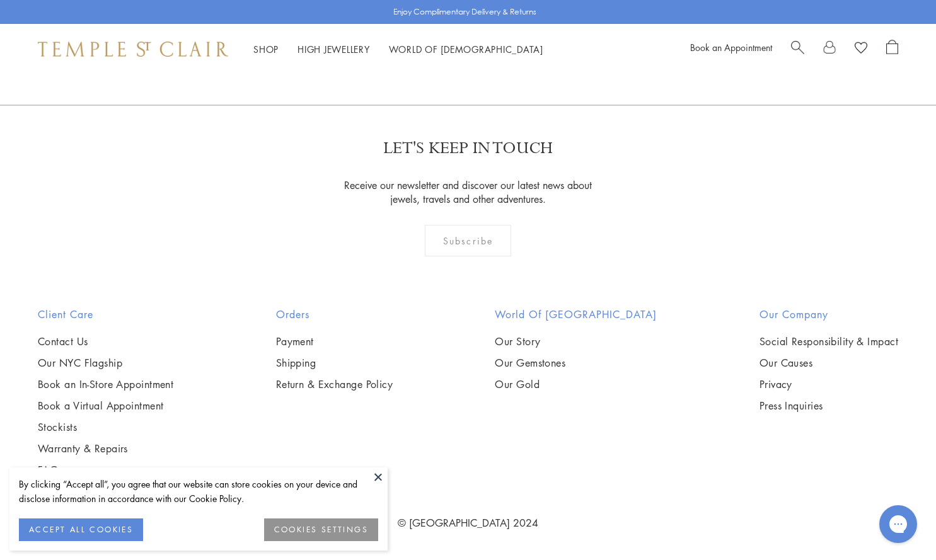 This screenshot has width=936, height=560. What do you see at coordinates (105, 385) in the screenshot?
I see `a: Book an In-Store Appointment` at bounding box center [105, 385].